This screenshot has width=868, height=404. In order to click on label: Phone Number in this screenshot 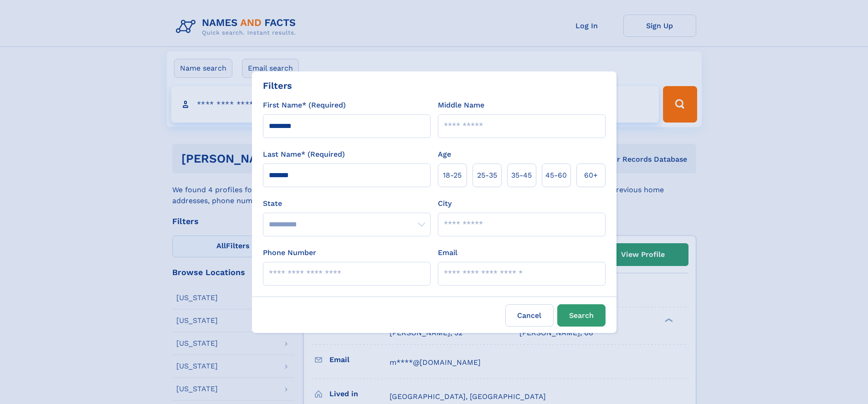, I will do `click(289, 252)`.